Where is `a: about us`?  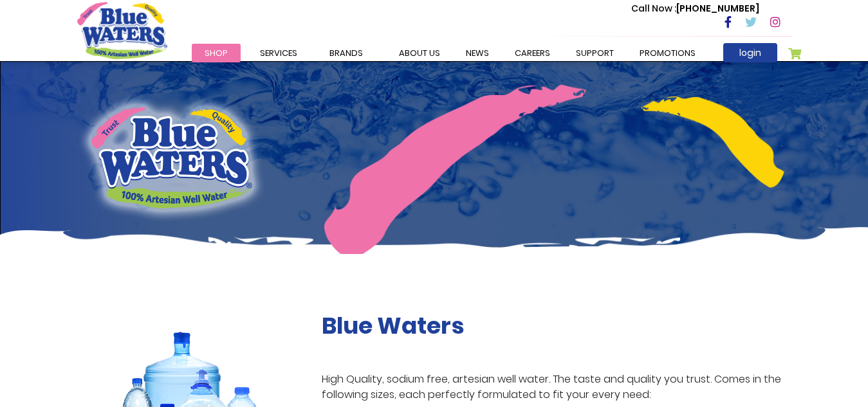
a: about us is located at coordinates (420, 53).